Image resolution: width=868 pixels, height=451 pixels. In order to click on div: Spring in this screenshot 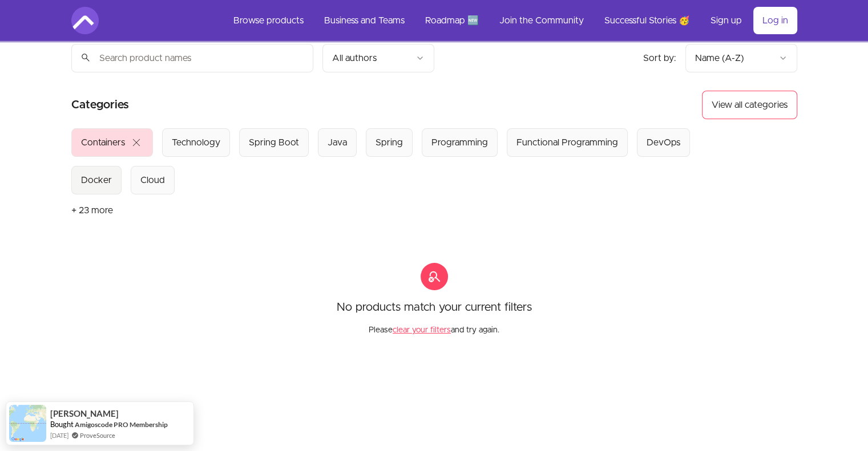, I will do `click(389, 143)`.